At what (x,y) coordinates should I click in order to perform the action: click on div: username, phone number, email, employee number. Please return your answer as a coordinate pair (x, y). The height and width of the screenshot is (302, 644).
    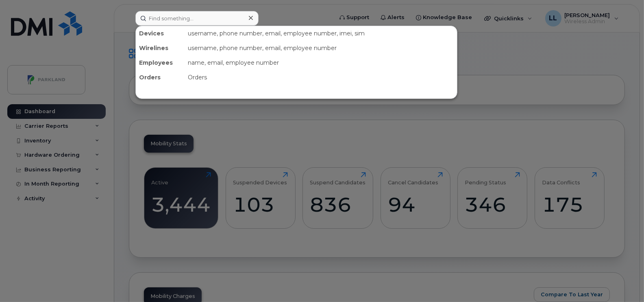
    Looking at the image, I should click on (321, 48).